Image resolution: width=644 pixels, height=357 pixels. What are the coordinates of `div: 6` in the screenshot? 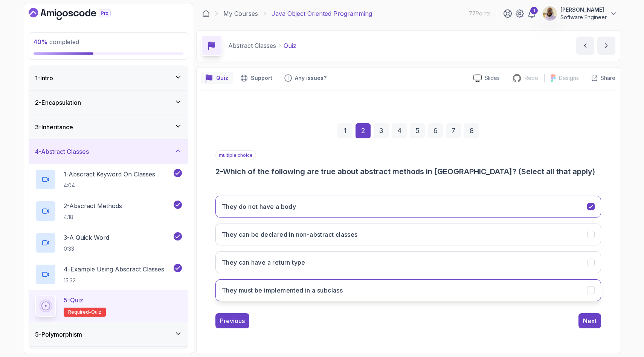 It's located at (436, 131).